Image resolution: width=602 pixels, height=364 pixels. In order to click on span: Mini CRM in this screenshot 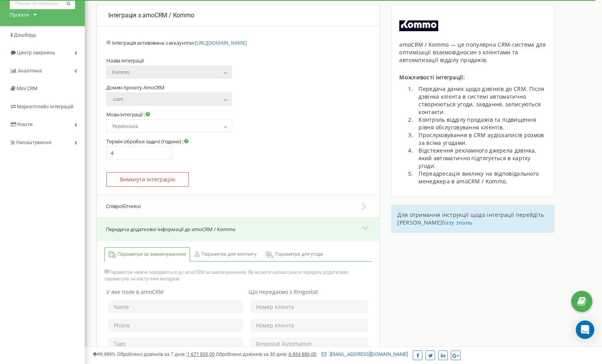, I will do `click(27, 88)`.